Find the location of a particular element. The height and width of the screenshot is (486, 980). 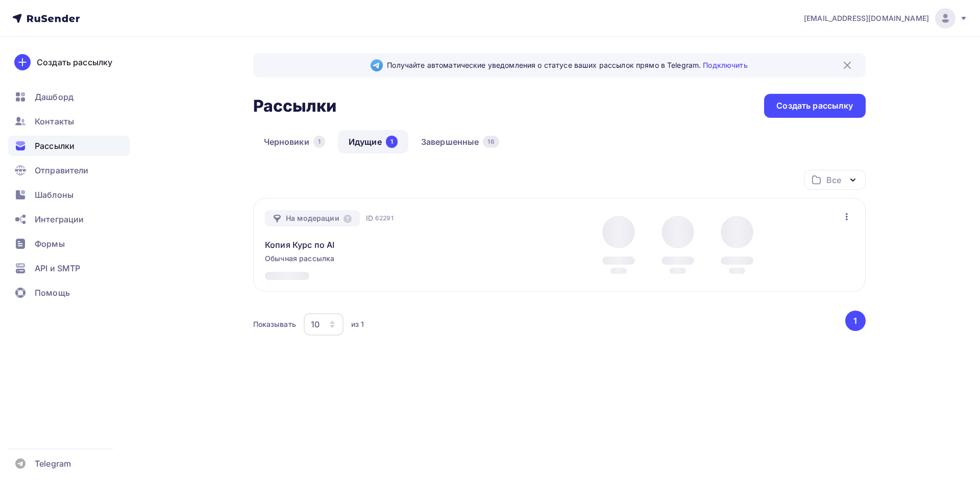

span: ID is located at coordinates (370, 218).